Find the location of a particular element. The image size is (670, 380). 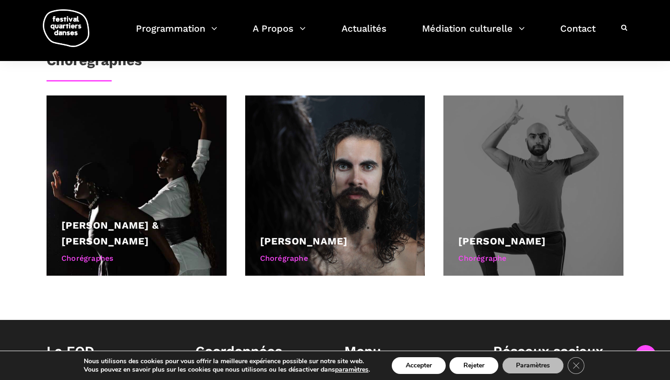

h1: Coordonnées is located at coordinates (261, 351).